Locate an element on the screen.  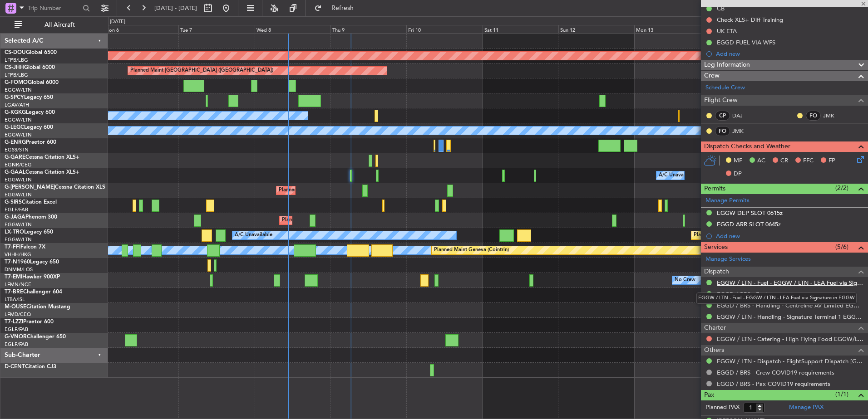
a: T7-BREChallenger 604 is located at coordinates (33, 292).